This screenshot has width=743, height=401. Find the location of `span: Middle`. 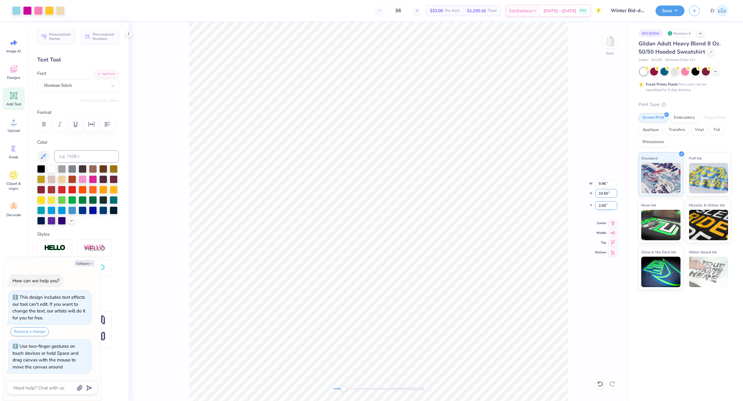

span: Middle is located at coordinates (601, 233).